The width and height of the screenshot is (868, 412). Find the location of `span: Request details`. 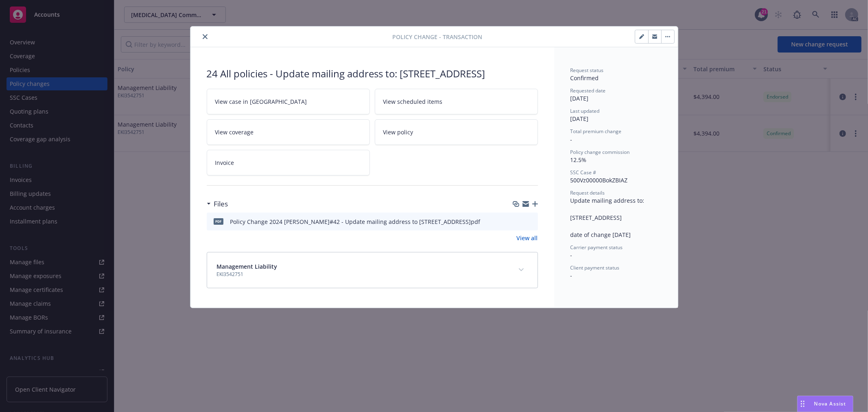

span: Request details is located at coordinates (587, 192).